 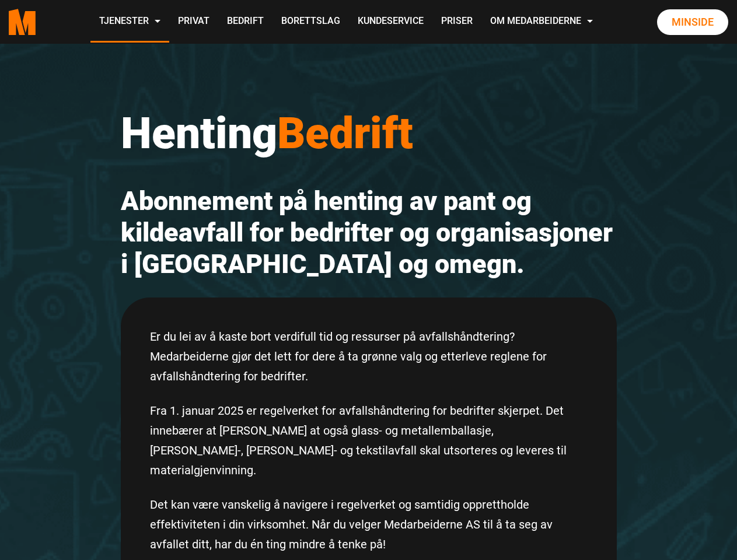 What do you see at coordinates (345, 133) in the screenshot?
I see `span: Bedrift` at bounding box center [345, 133].